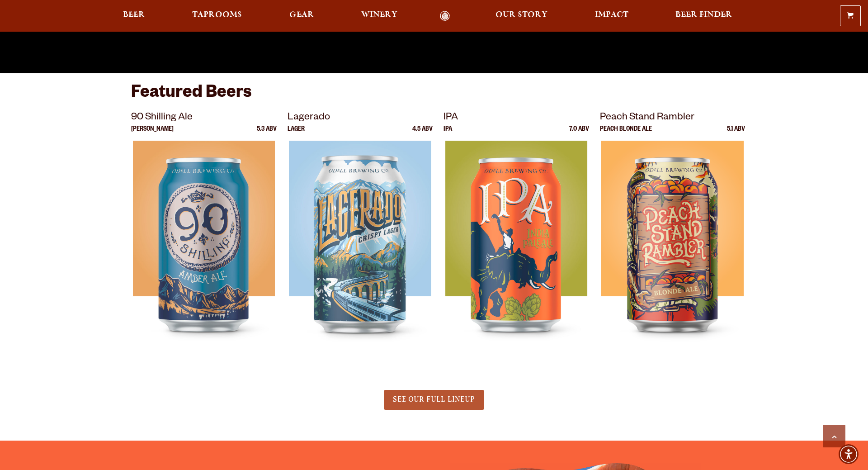  Describe the element at coordinates (360, 254) in the screenshot. I see `img: Lagerado` at that location.